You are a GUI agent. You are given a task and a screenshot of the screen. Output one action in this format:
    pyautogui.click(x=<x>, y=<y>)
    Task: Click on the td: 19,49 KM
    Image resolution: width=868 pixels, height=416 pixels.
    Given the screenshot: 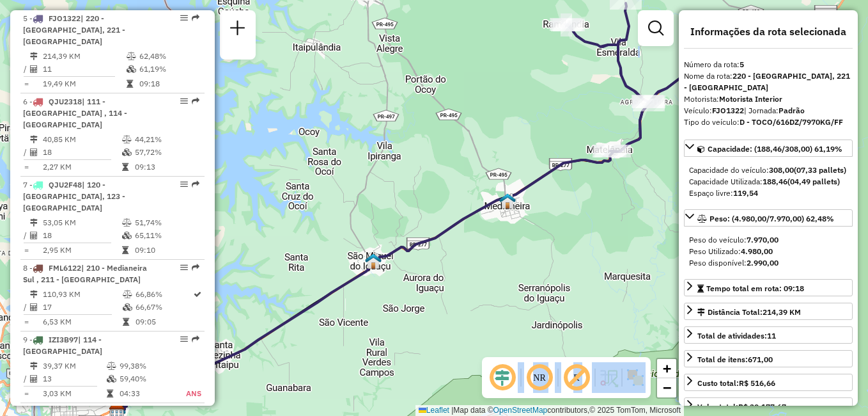 What is the action you would take?
    pyautogui.click(x=84, y=84)
    